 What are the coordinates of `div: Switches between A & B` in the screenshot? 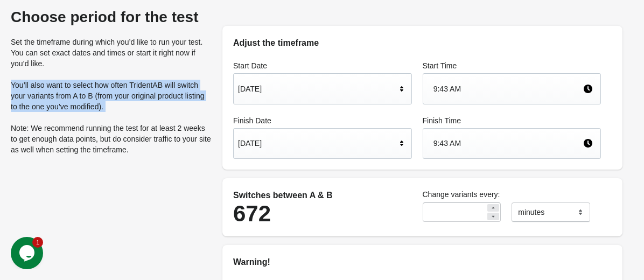 It's located at (322, 196).